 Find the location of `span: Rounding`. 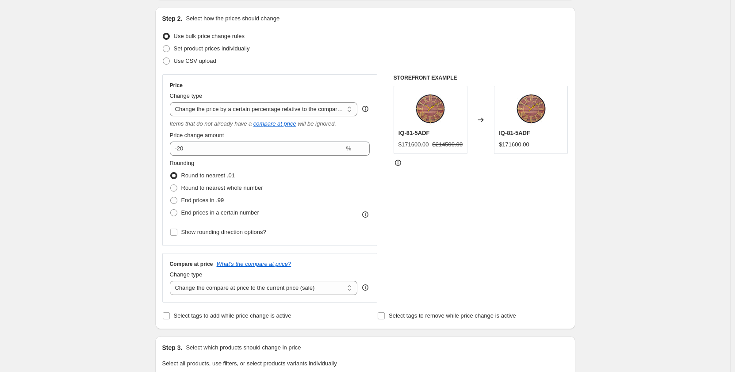

span: Rounding is located at coordinates (182, 163).